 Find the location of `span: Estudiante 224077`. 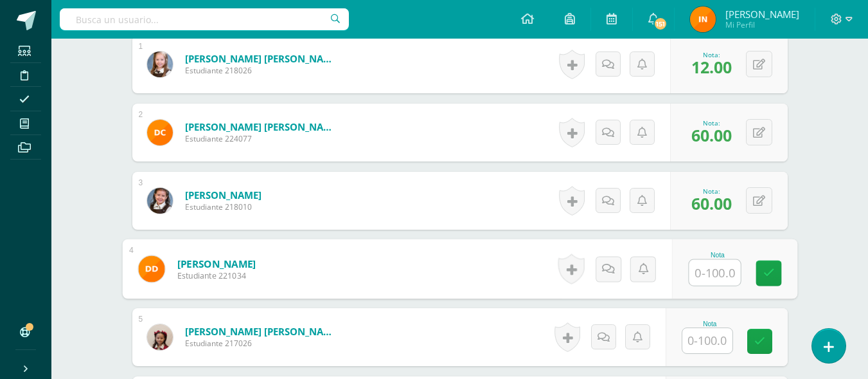

span: Estudiante 224077 is located at coordinates (262, 138).